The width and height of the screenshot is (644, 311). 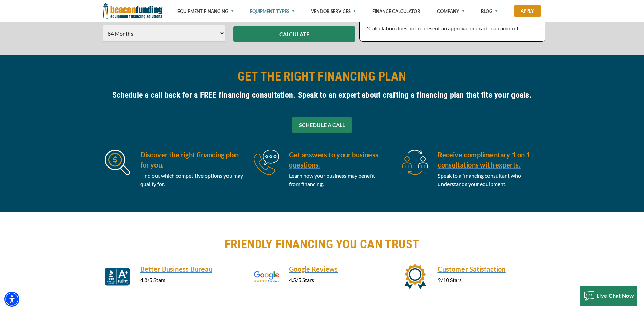 What do you see at coordinates (527, 11) in the screenshot?
I see `a: Apply` at bounding box center [527, 11].